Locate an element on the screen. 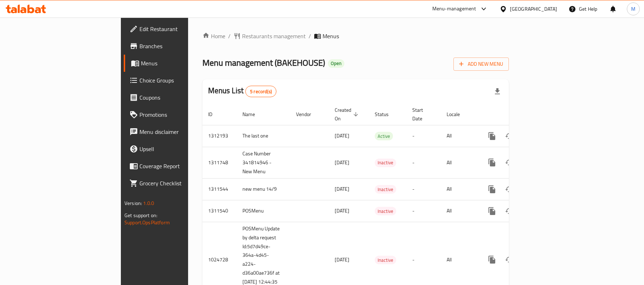 This screenshot has width=644, height=285. a: Choice Groups is located at coordinates (176, 80).